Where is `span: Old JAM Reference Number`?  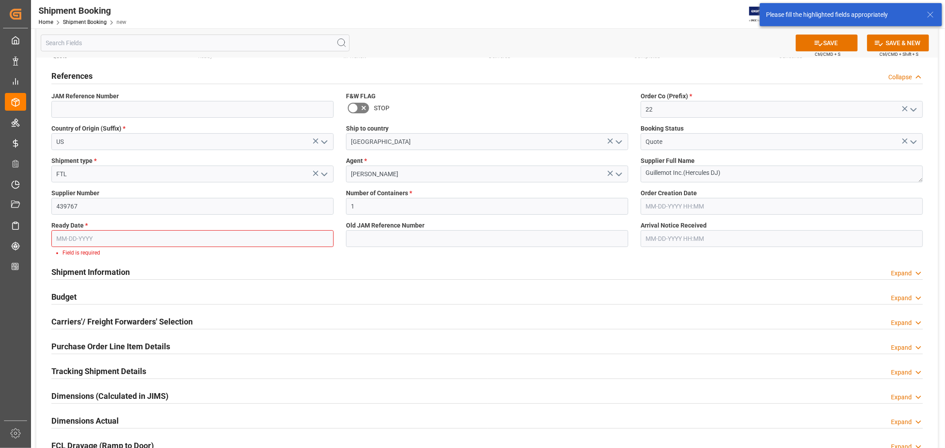 span: Old JAM Reference Number is located at coordinates (385, 225).